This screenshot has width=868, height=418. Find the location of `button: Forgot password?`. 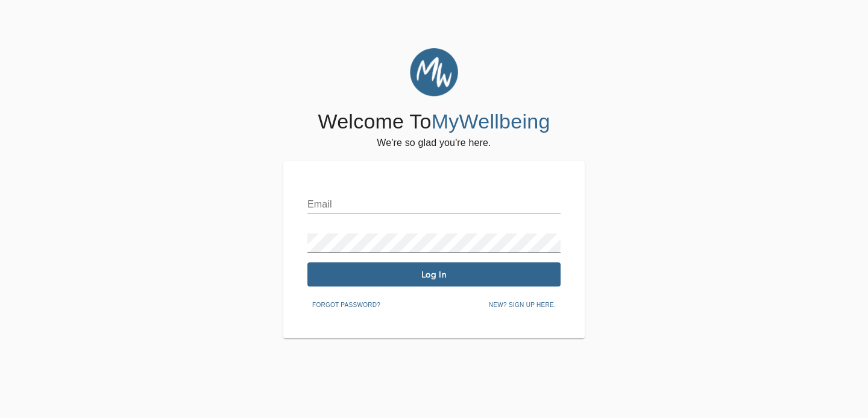

button: Forgot password? is located at coordinates (345, 305).